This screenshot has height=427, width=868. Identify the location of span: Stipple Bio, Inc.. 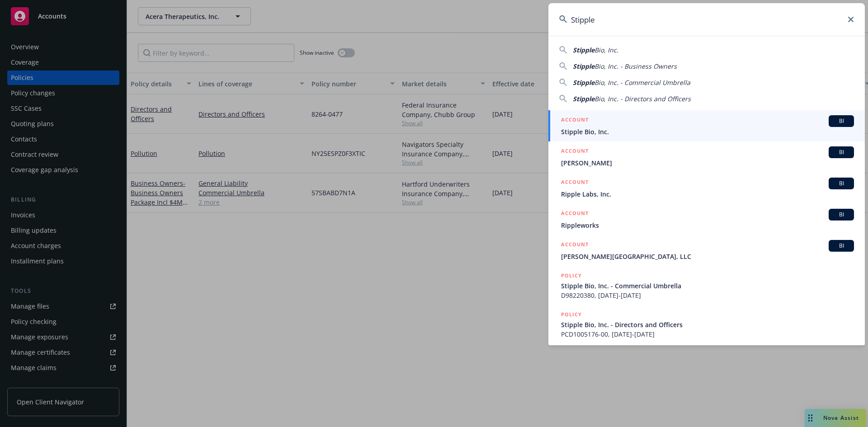
(707, 131).